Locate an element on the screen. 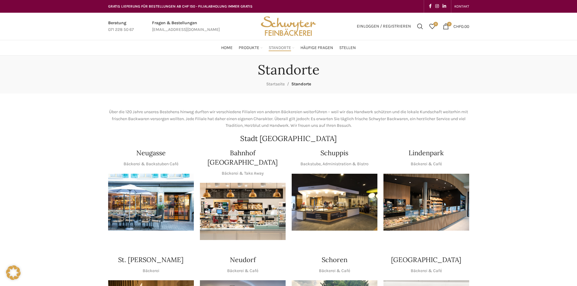 The height and width of the screenshot is (286, 577). p: Backstube, Administration & Bistro is located at coordinates (335, 164).